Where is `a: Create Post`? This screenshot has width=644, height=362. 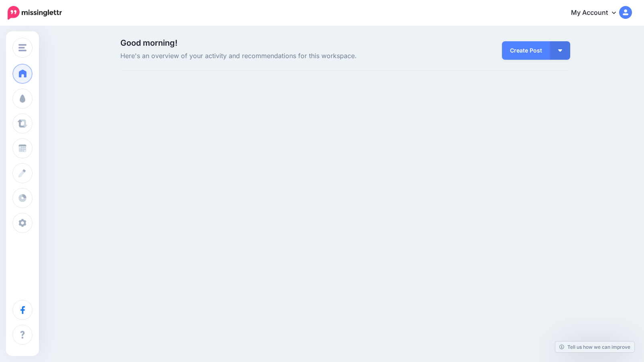
a: Create Post is located at coordinates (526, 51).